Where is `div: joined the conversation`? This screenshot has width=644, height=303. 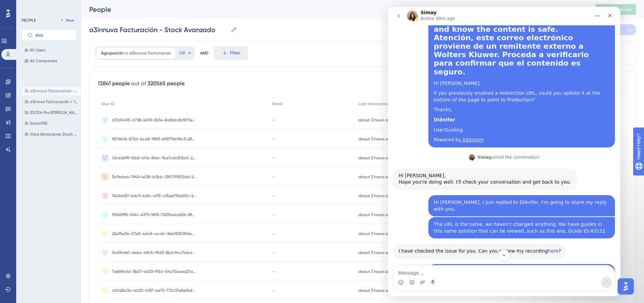
div: joined the conversation is located at coordinates (120, 150).